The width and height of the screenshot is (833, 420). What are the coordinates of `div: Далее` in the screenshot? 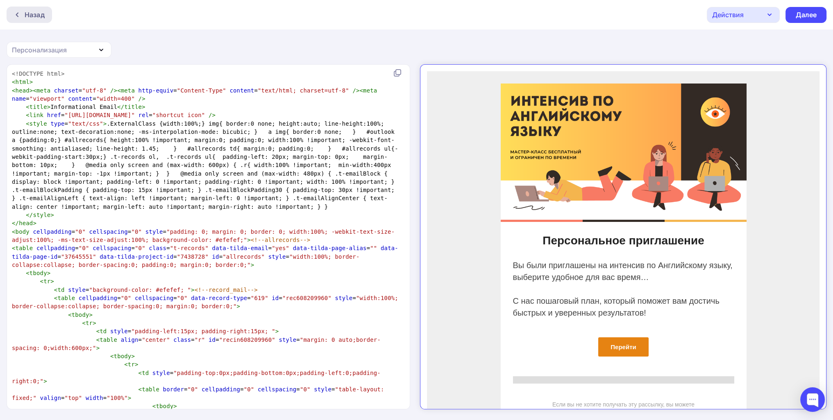 It's located at (806, 15).